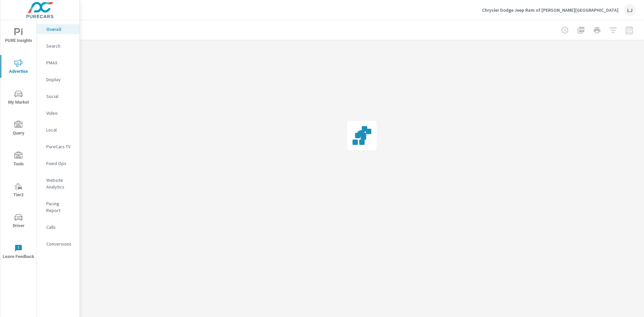 Image resolution: width=644 pixels, height=317 pixels. I want to click on span: Tools, so click(18, 159).